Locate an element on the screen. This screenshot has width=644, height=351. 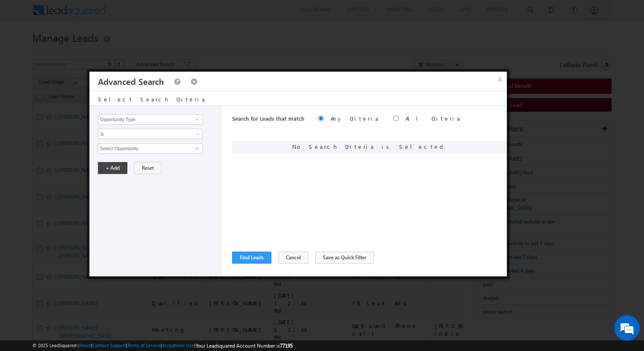
label: Any Criteria is located at coordinates (355, 118).